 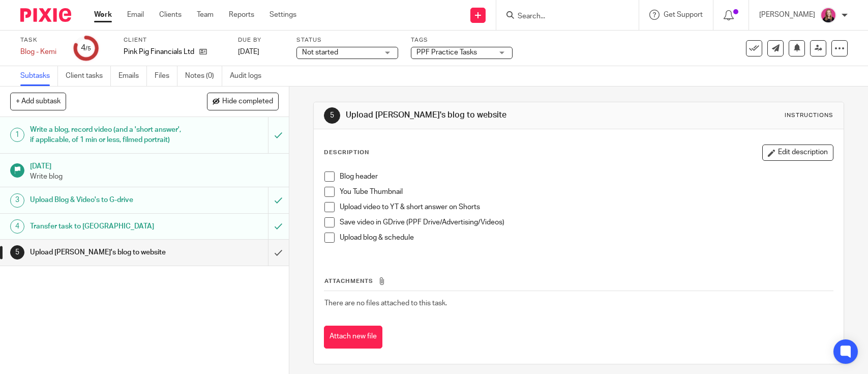 What do you see at coordinates (88, 48) in the screenshot?
I see `small: /5` at bounding box center [88, 48].